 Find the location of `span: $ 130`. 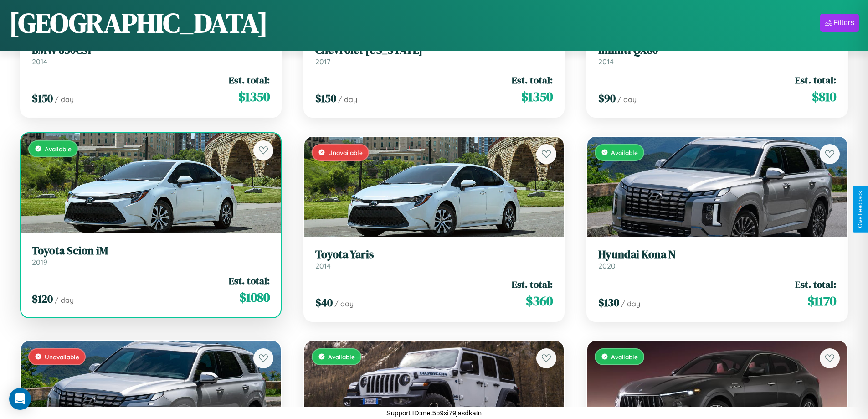

span: $ 130 is located at coordinates (609, 302).